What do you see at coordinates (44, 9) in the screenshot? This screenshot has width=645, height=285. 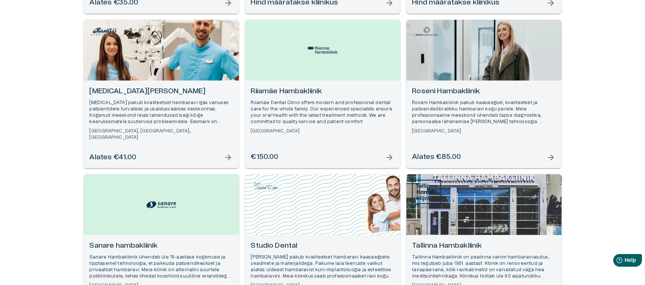 I see `span: Help` at bounding box center [44, 9].